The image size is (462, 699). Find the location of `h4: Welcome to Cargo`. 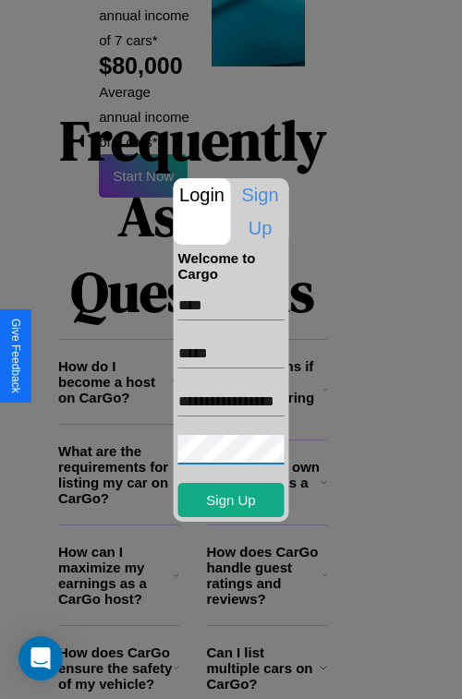

h4: Welcome to Cargo is located at coordinates (231, 266).